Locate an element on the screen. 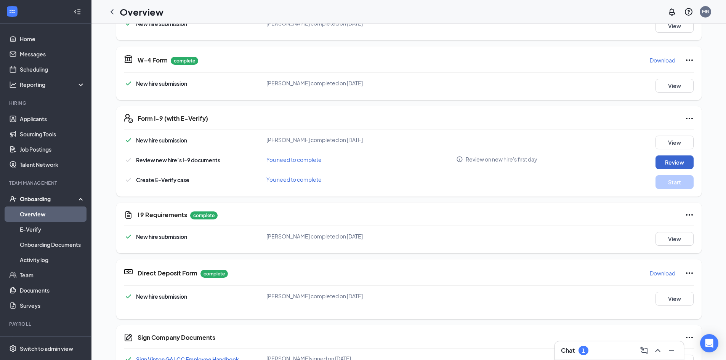 The height and width of the screenshot is (360, 726). div: Switch to admin view is located at coordinates (47, 349).